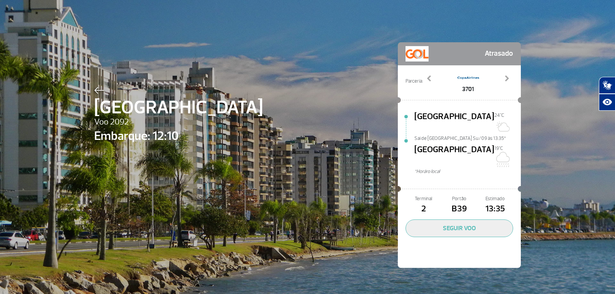 The width and height of the screenshot is (615, 294). Describe the element at coordinates (607, 102) in the screenshot. I see `button: Abrir recursos assistivos.` at that location.